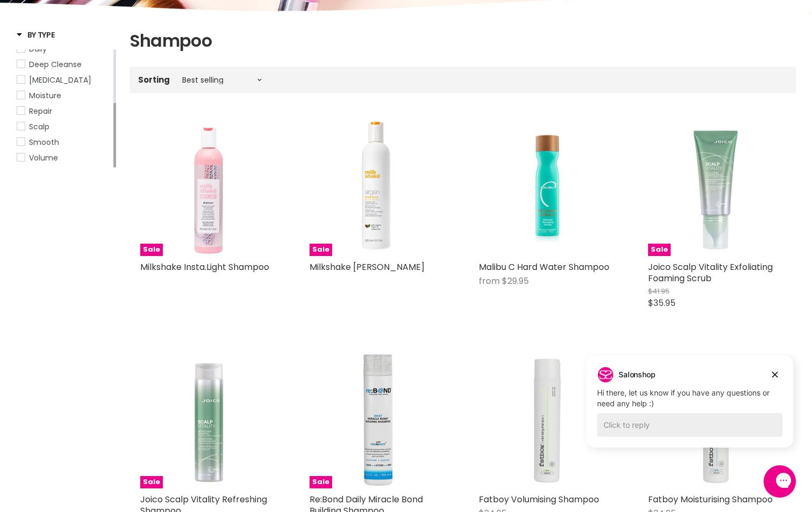  What do you see at coordinates (111, 34) in the screenshot?
I see `div: Message from Salonshop. Hi there, let us know if you have any questions or need any help :)` at bounding box center [111, 34].